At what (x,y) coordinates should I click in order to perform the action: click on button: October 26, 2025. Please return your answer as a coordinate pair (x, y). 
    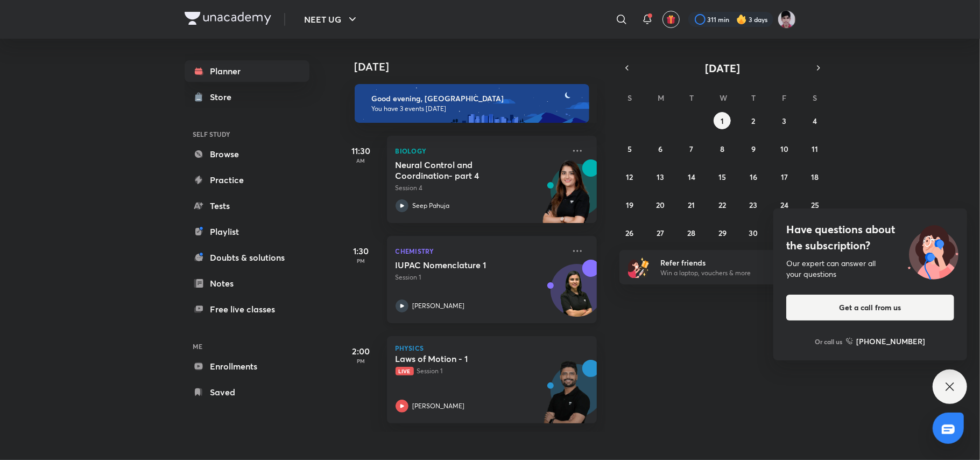
    Looking at the image, I should click on (630, 233).